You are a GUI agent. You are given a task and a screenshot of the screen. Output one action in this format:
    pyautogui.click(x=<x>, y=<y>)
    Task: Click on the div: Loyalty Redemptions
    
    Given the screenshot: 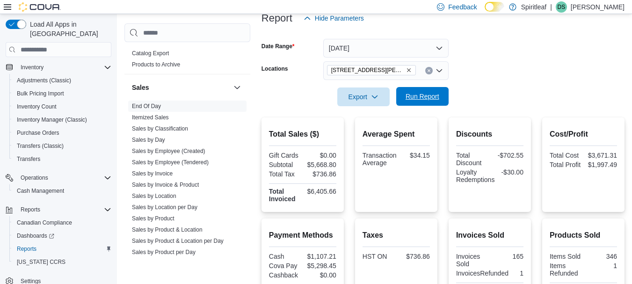 What is the action you would take?
    pyautogui.click(x=475, y=176)
    